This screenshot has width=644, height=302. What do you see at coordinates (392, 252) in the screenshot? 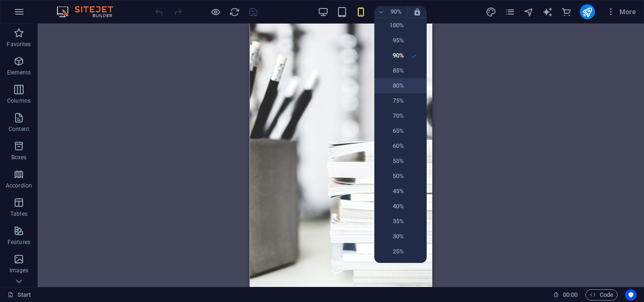
I see `h6: 25%` at bounding box center [392, 252].